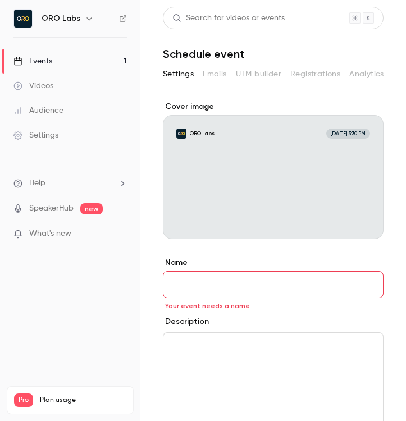 This screenshot has height=421, width=406. Describe the element at coordinates (273, 170) in the screenshot. I see `section: Cover image` at that location.